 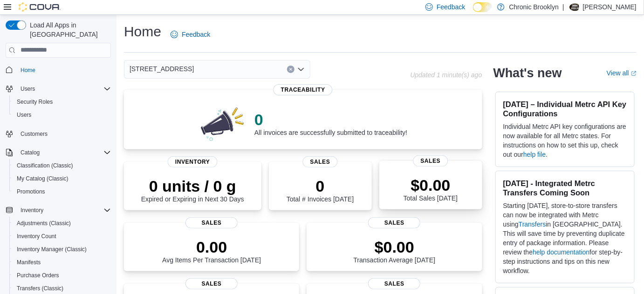 What do you see at coordinates (62, 250) in the screenshot?
I see `button: Inventory Manager (Classic)` at bounding box center [62, 250].